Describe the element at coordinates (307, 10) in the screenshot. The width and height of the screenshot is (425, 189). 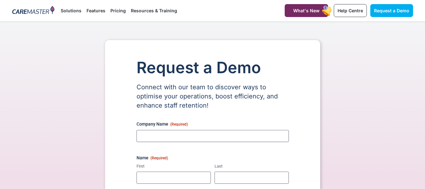
I see `span: What's New` at that location.